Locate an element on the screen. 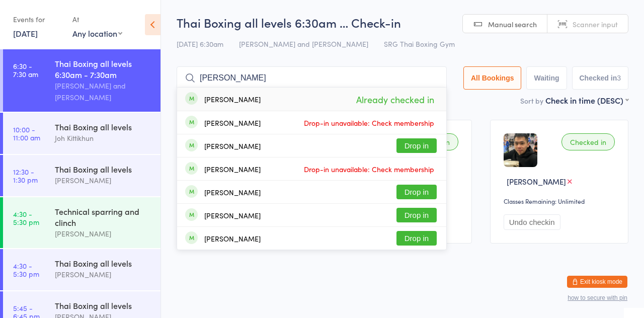 The image size is (644, 318). label: Sort by is located at coordinates (532, 100).